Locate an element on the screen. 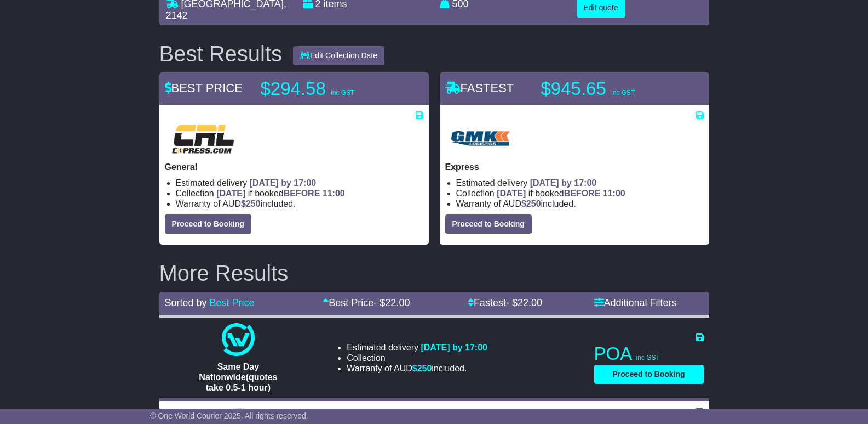  a: Fastest- $22.00 is located at coordinates (505, 302).